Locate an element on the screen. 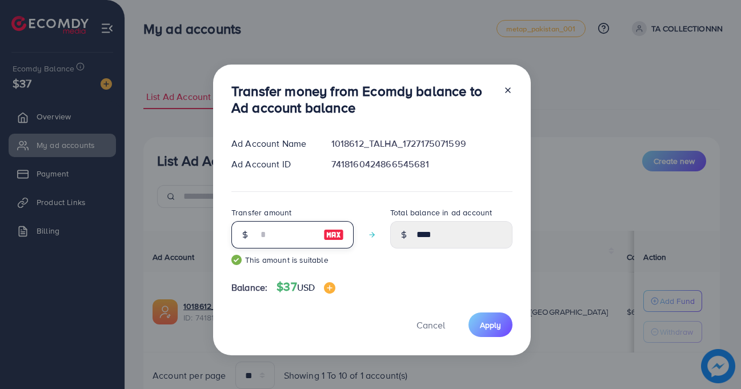 The width and height of the screenshot is (741, 389). div: 7418160424866545681 is located at coordinates (422, 164).